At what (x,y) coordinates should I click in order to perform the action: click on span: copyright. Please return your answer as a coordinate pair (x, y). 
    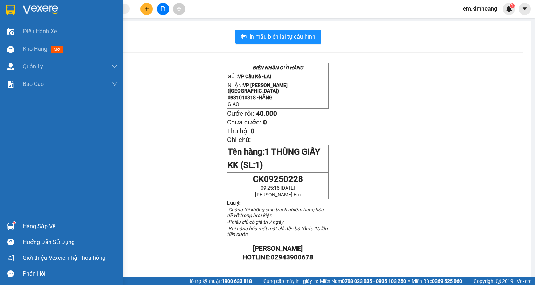
    Looking at the image, I should click on (498, 281).